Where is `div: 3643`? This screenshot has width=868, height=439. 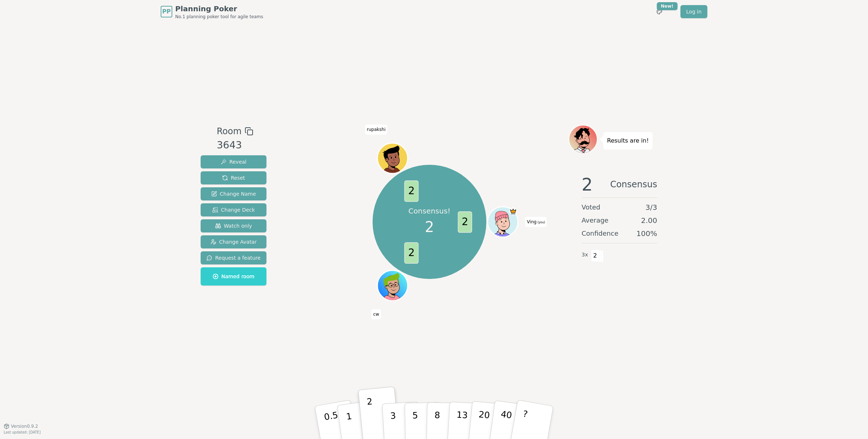
div: 3643 is located at coordinates (235, 145).